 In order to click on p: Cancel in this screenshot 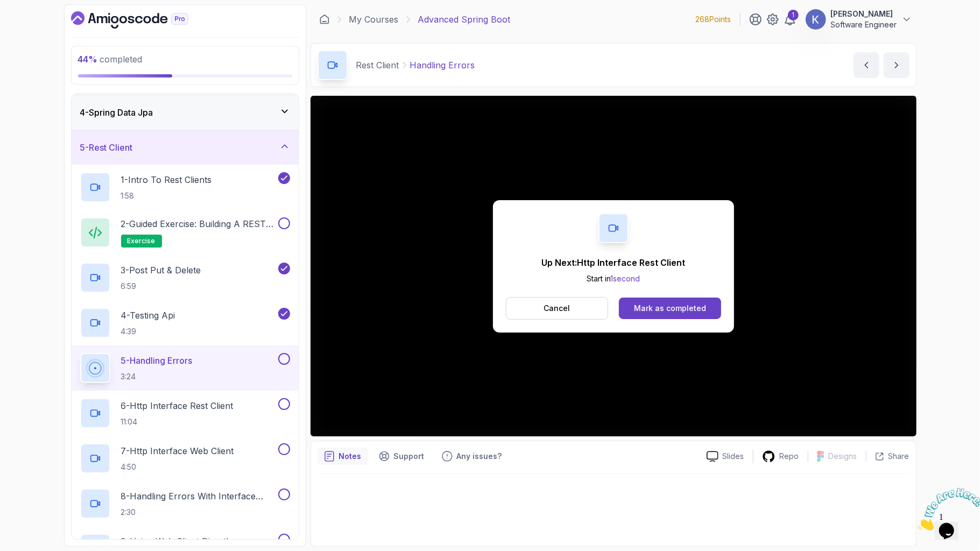, I will do `click(557, 308)`.